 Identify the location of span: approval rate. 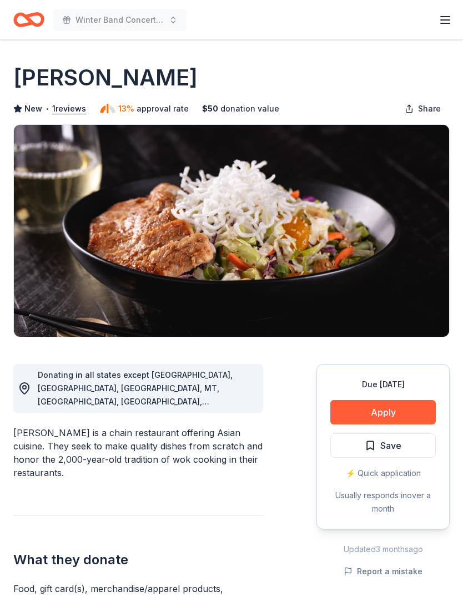
(162, 109).